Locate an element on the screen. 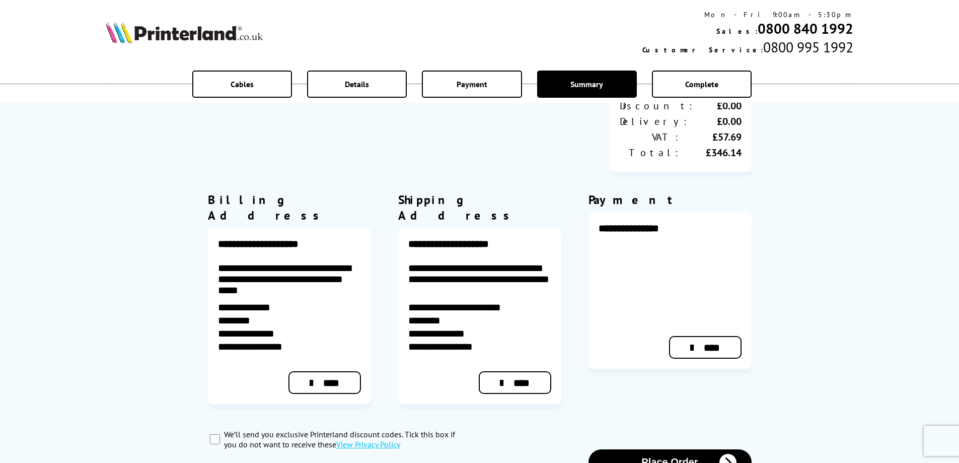  span: Sales: is located at coordinates (737, 31).